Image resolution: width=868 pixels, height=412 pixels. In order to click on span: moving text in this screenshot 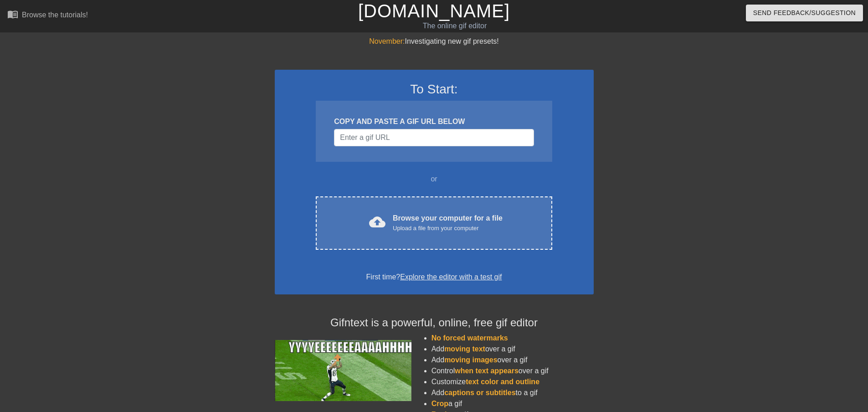, I will do `click(465, 349)`.